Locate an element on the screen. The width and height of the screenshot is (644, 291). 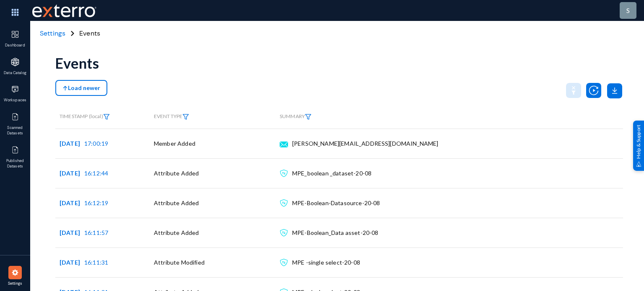
img: icon-arrow-above.svg is located at coordinates (65, 88).